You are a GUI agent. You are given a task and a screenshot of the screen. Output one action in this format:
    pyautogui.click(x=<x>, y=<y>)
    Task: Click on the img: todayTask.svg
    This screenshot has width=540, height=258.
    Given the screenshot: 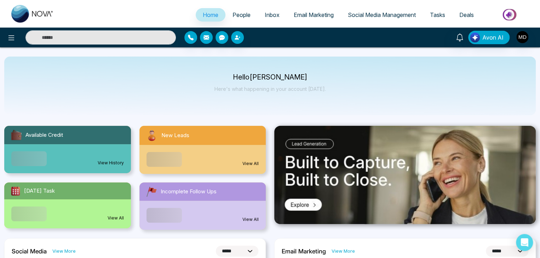 What is the action you would take?
    pyautogui.click(x=16, y=191)
    